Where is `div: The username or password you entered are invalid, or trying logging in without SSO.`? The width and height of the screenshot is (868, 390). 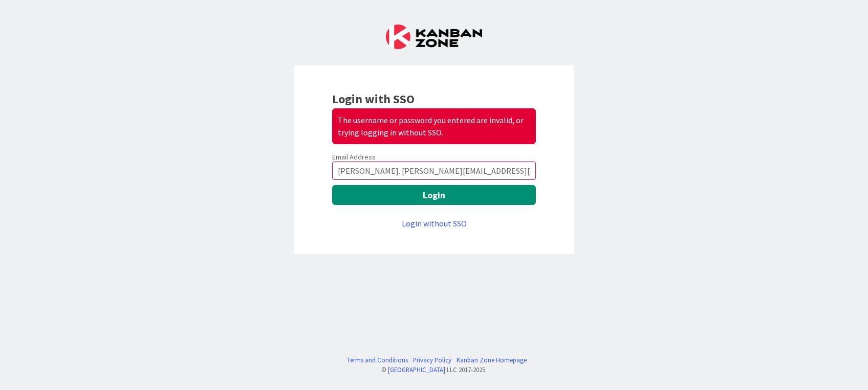 div: The username or password you entered are invalid, or trying logging in without SSO. is located at coordinates (434, 126).